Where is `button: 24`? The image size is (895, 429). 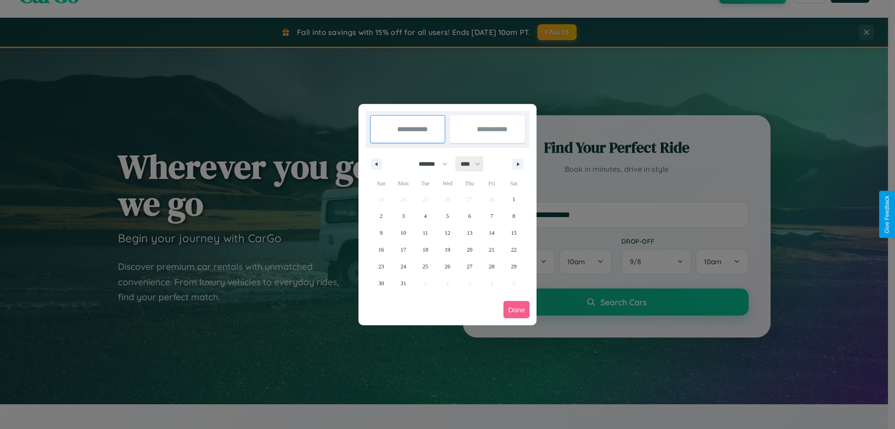 button: 24 is located at coordinates (403, 266).